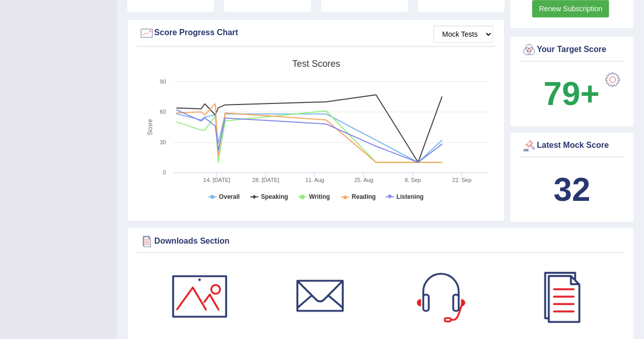 The width and height of the screenshot is (644, 339). Describe the element at coordinates (364, 196) in the screenshot. I see `tspan: Reading` at that location.